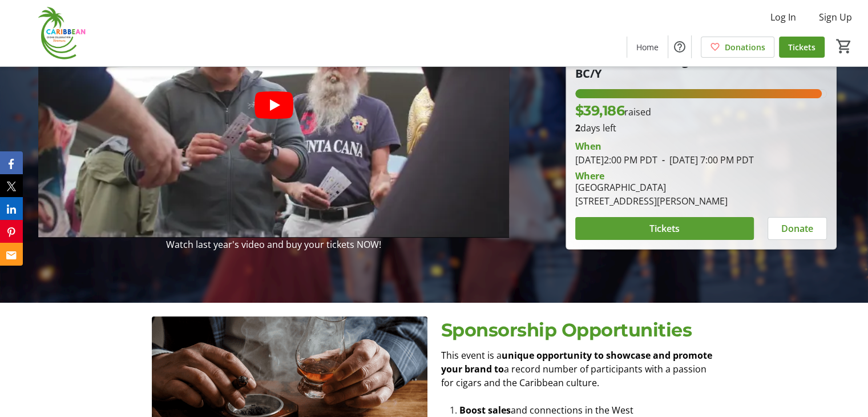 The height and width of the screenshot is (417, 868). What do you see at coordinates (579, 330) in the screenshot?
I see `p: Sponsorship Opportunities` at bounding box center [579, 330].